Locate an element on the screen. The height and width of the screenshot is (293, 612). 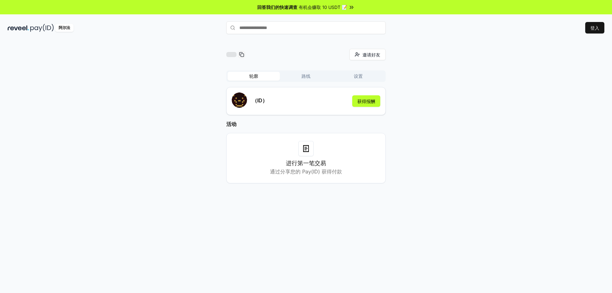
img: 付款编号 is located at coordinates (42, 28).